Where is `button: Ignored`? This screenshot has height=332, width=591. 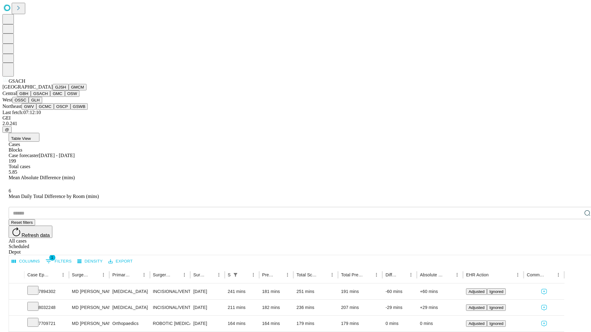 button: Ignored is located at coordinates (496, 324).